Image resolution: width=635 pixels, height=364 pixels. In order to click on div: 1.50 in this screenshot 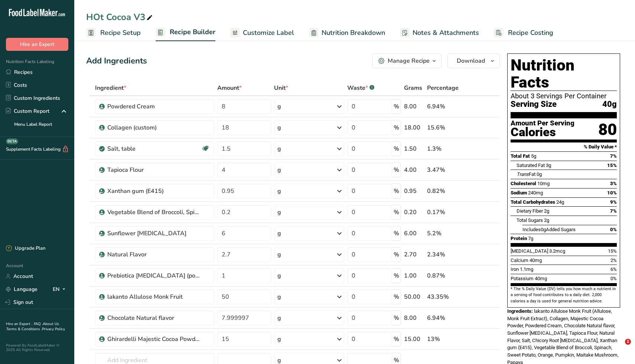, I will do `click(414, 149)`.